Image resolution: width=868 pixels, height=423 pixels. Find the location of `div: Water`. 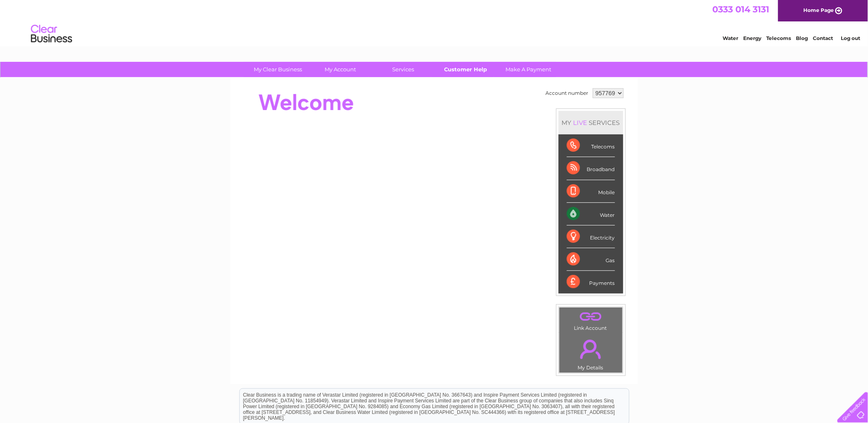

div: Water is located at coordinates (591, 214).